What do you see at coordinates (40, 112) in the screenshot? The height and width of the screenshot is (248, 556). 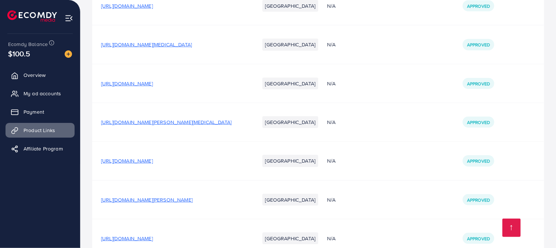 I see `a: Payment` at bounding box center [40, 112].